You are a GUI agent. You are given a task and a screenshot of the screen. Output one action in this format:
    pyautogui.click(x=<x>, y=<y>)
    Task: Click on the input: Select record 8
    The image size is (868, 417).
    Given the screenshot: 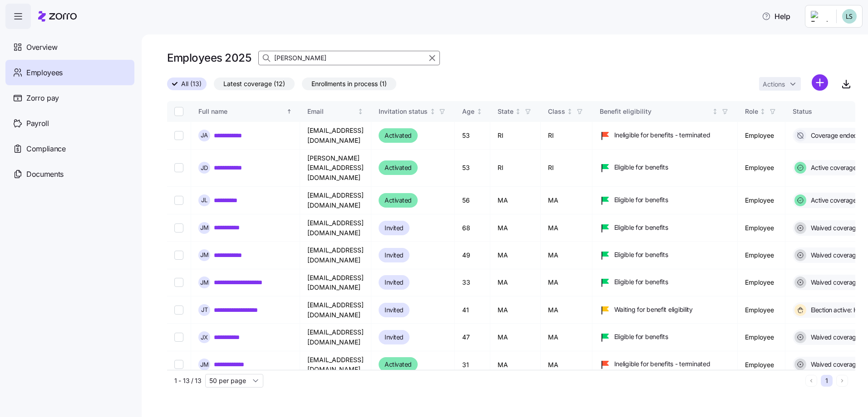 What is the action you would take?
    pyautogui.click(x=179, y=337)
    